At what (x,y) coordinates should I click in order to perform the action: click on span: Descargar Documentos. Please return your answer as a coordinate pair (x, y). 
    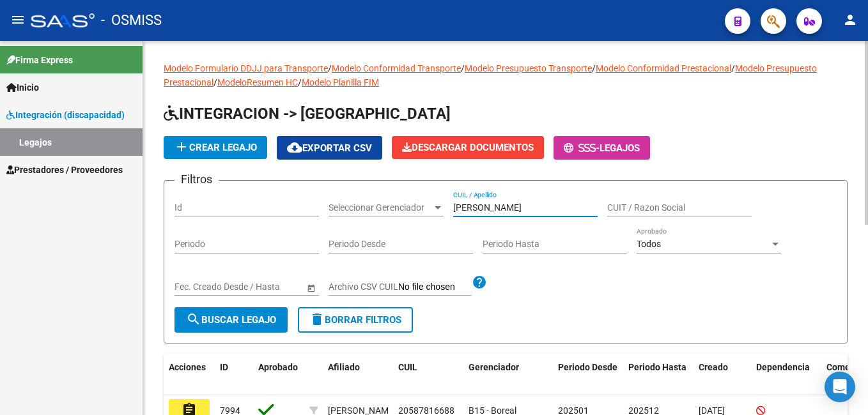
    Looking at the image, I should click on (468, 147).